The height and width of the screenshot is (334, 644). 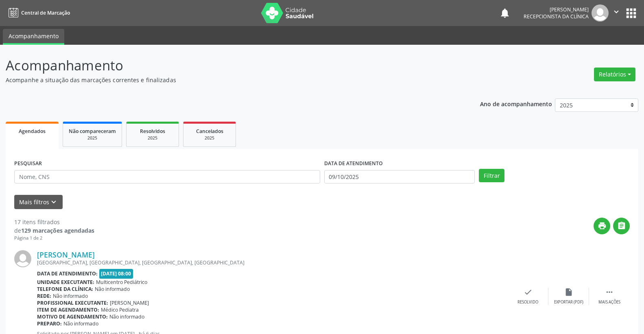 What do you see at coordinates (631, 13) in the screenshot?
I see `button: apps` at bounding box center [631, 13].